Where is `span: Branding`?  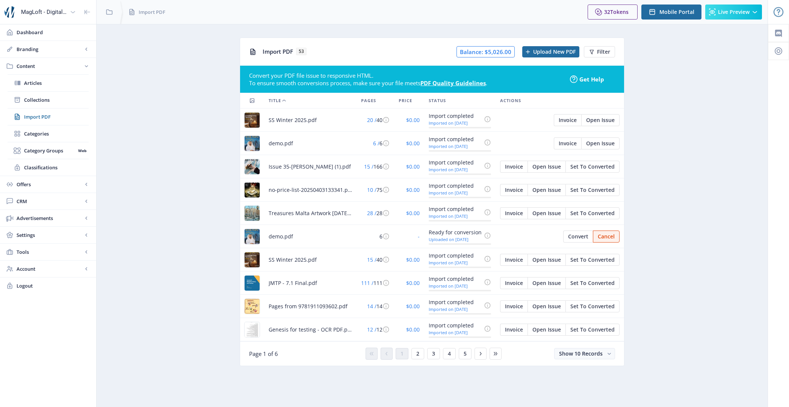
span: Branding is located at coordinates (50, 49).